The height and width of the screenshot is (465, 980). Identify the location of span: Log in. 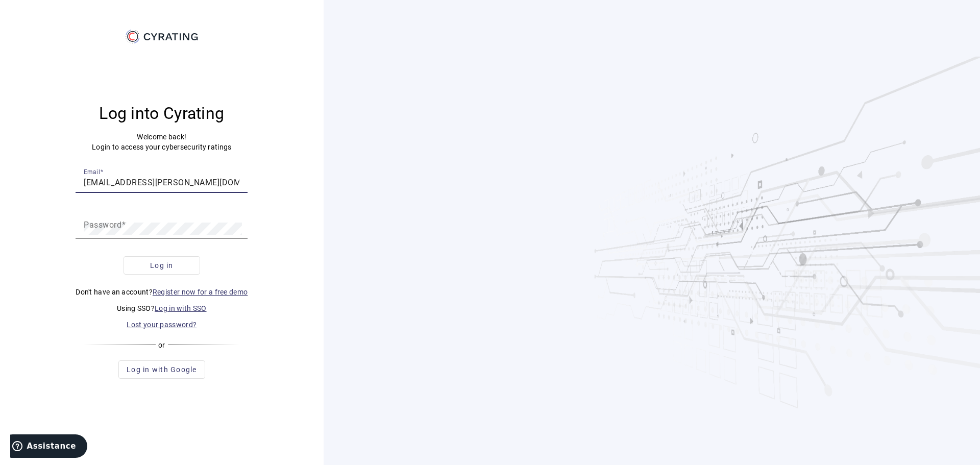
(162, 265).